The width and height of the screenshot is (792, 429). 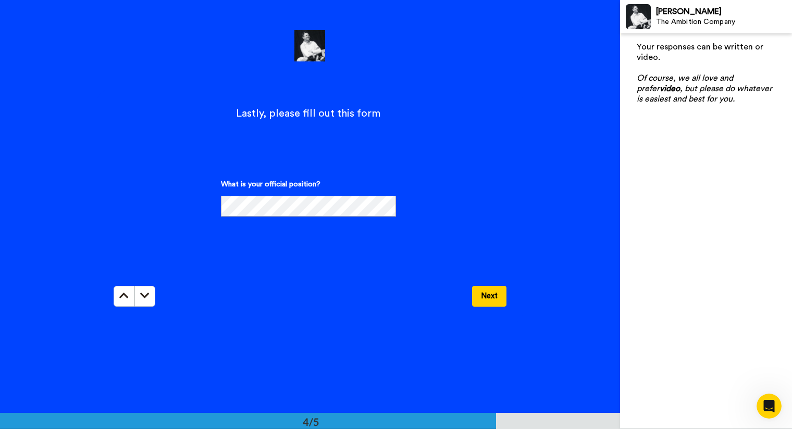 I want to click on span: Lastly, please fill out this form, so click(x=308, y=114).